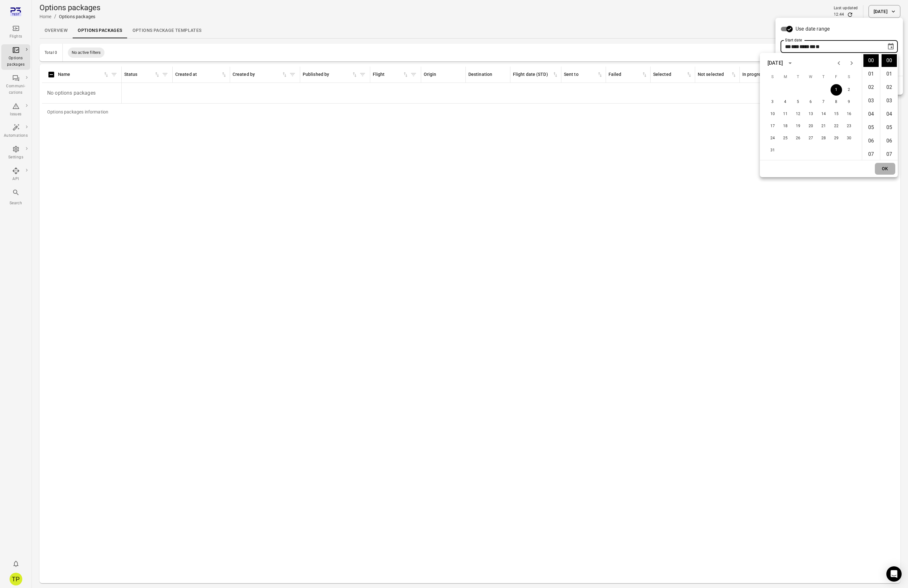  What do you see at coordinates (849, 138) in the screenshot?
I see `button: 30` at bounding box center [849, 138].